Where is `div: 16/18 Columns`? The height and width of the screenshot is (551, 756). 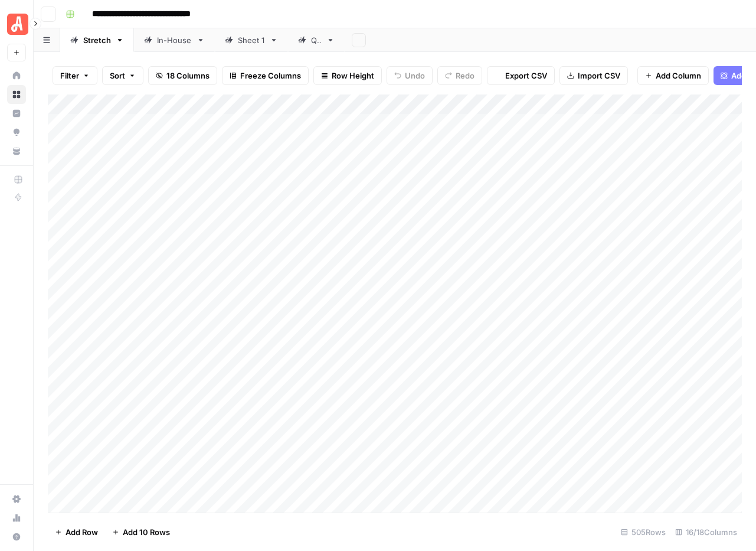 div: 16/18 Columns is located at coordinates (706, 532).